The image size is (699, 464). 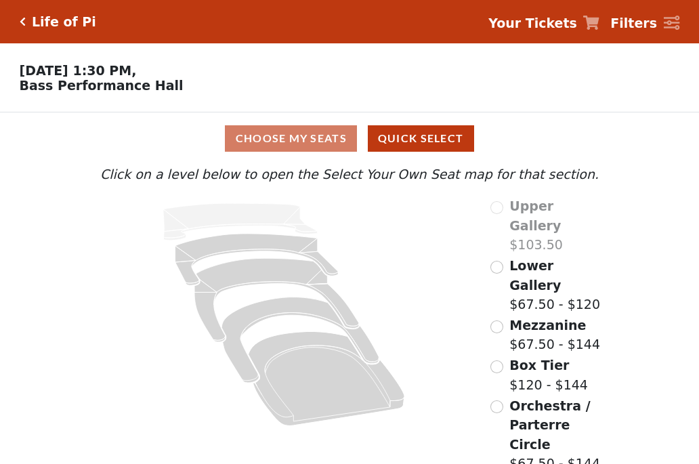 What do you see at coordinates (539, 365) in the screenshot?
I see `span: Box Tier` at bounding box center [539, 365].